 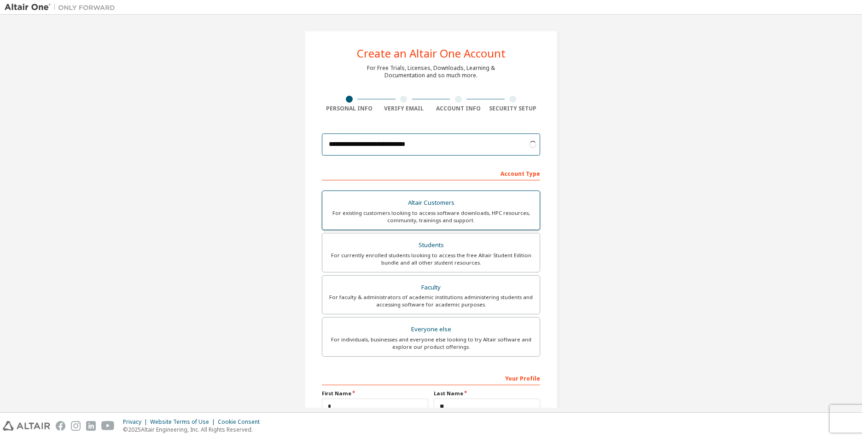 I want to click on div: Account Type, so click(x=431, y=173).